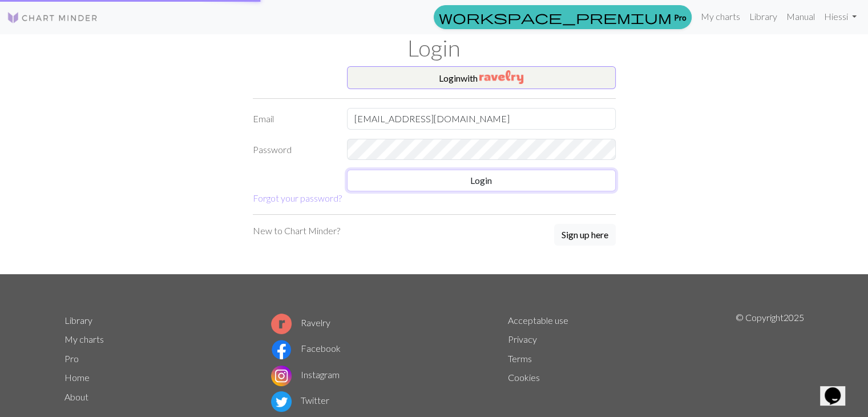 The image size is (868, 417). Describe the element at coordinates (301, 322) in the screenshot. I see `a: Ravelry` at that location.